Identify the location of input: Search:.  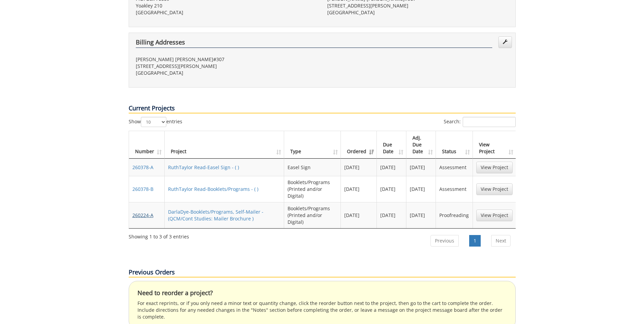
(489, 122).